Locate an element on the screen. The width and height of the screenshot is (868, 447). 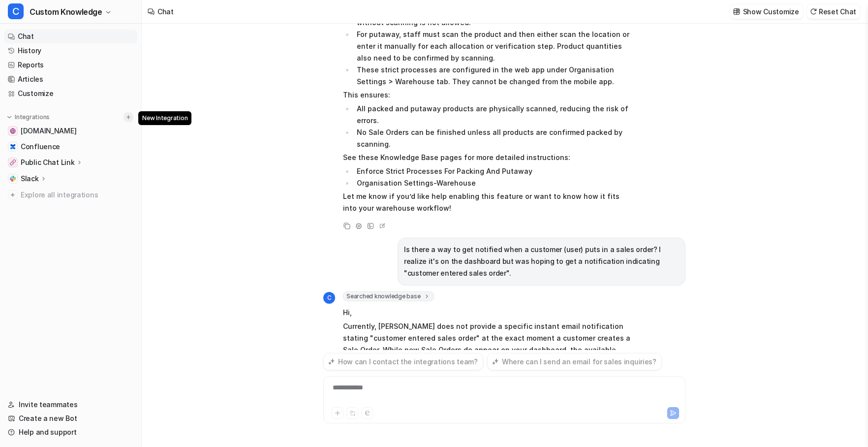
a: Reports is located at coordinates (70, 65).